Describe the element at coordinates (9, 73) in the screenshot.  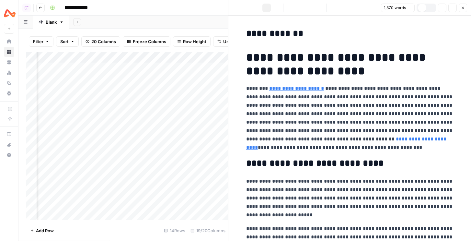
I see `a: Usage` at that location.